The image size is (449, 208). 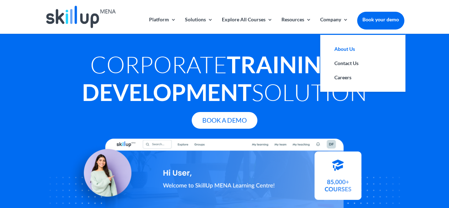 I want to click on h1: Corporate Solution, so click(x=225, y=80).